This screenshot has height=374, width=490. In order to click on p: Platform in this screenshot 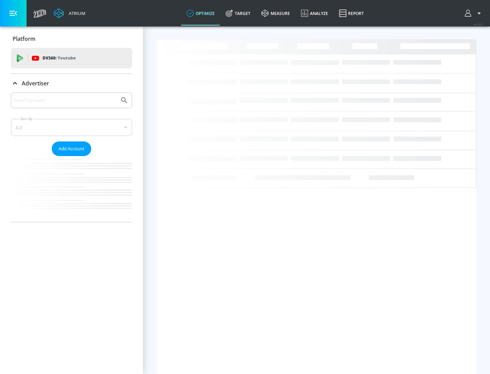, I will do `click(24, 39)`.